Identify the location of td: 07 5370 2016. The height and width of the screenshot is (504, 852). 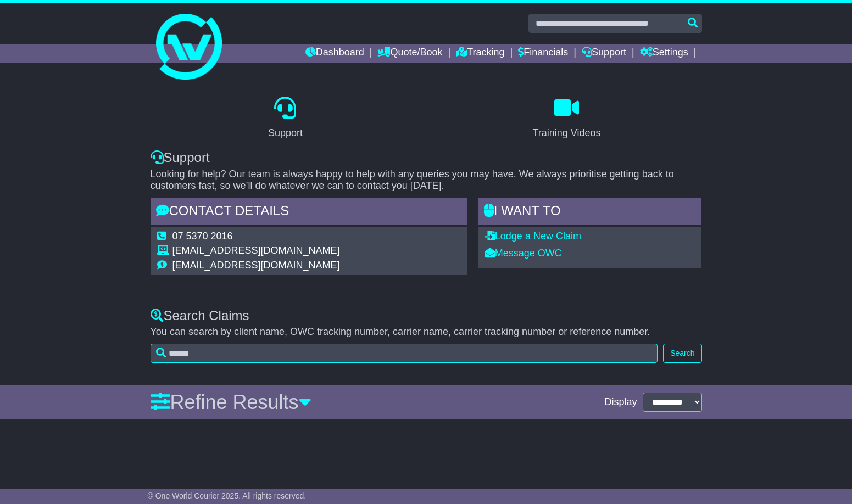
(256, 238).